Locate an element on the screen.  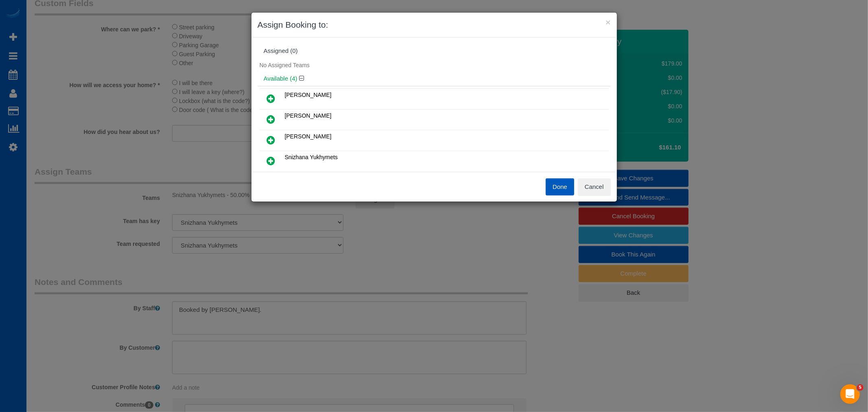
span: Snizhana Yukhymets is located at coordinates (311, 157).